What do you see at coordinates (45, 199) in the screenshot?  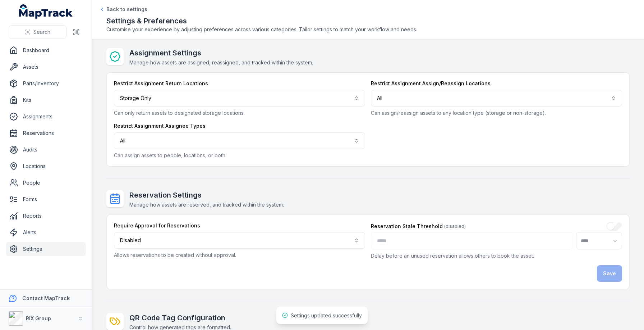 I see `a: Forms` at bounding box center [45, 199].